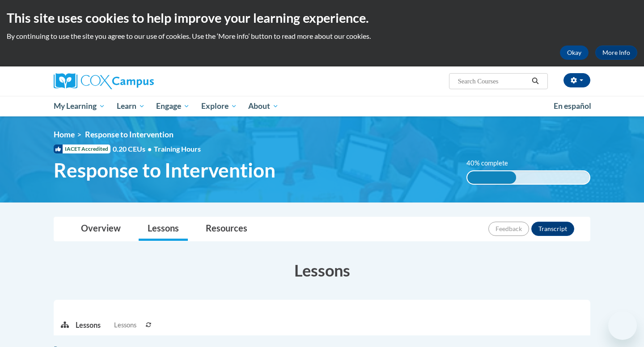  I want to click on a: Cox Campus, so click(139, 81).